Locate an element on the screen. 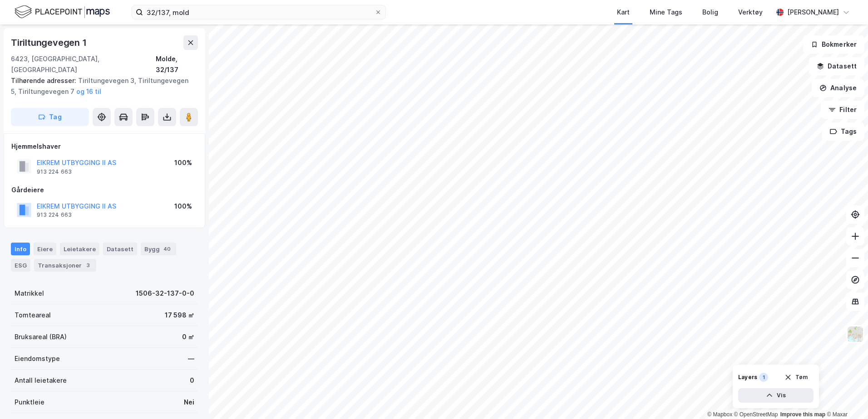 The height and width of the screenshot is (419, 868). a: Improve this map is located at coordinates (803, 414).